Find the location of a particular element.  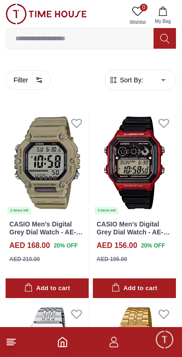

div: AED 210.00 is located at coordinates (24, 259).